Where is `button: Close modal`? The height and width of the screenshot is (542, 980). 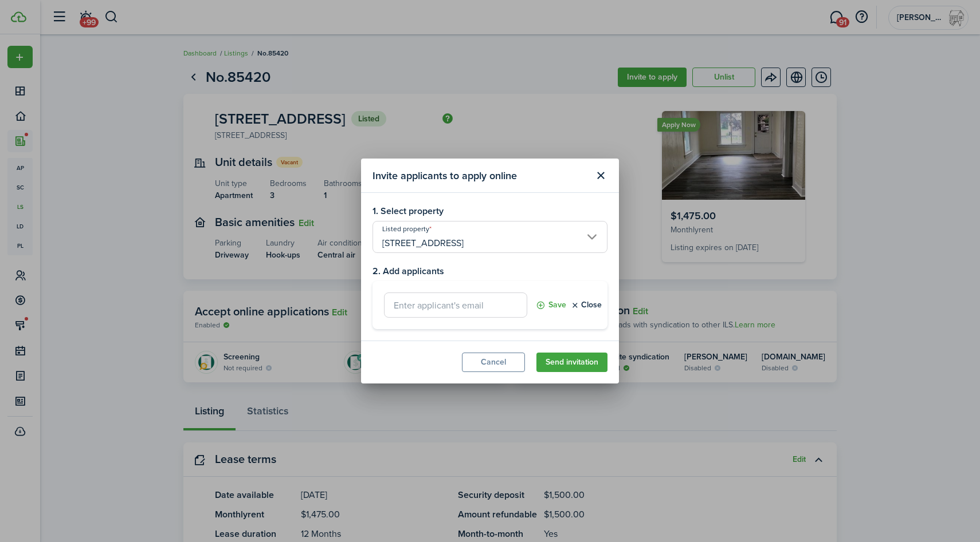 button: Close modal is located at coordinates (600, 176).